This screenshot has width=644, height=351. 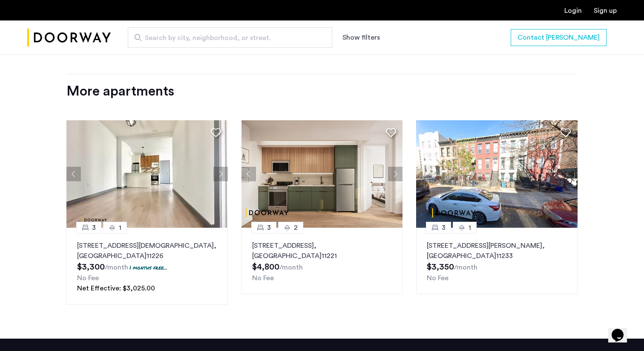 I want to click on button: button, so click(x=559, y=37).